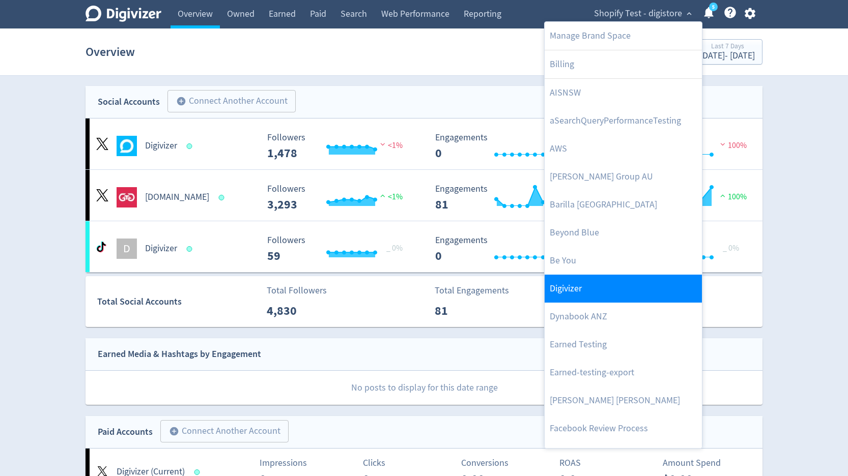 Image resolution: width=848 pixels, height=476 pixels. I want to click on a: Manage Brand Space, so click(623, 36).